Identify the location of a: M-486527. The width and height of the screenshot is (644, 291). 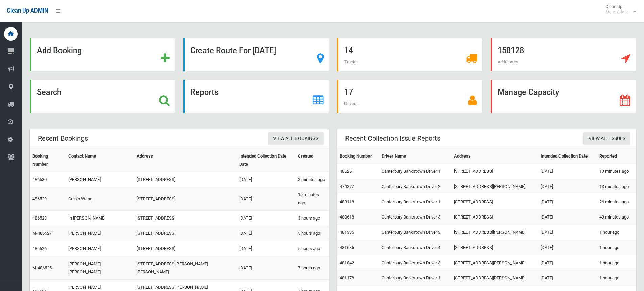
(42, 233).